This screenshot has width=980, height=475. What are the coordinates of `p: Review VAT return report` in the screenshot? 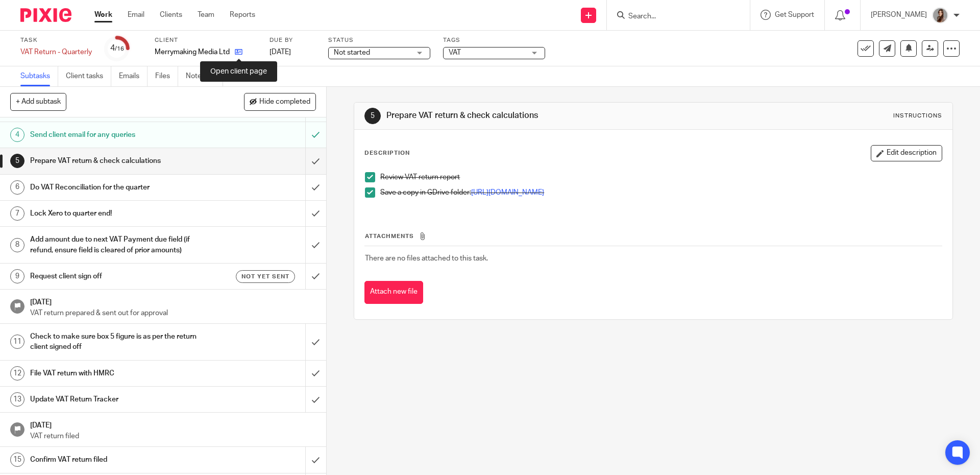 It's located at (660, 177).